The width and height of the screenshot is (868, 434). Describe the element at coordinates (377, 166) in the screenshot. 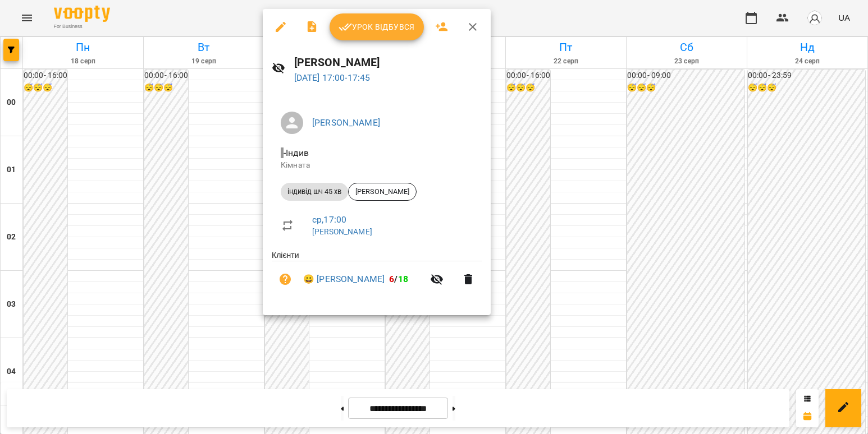

I see `p: Кімната` at that location.